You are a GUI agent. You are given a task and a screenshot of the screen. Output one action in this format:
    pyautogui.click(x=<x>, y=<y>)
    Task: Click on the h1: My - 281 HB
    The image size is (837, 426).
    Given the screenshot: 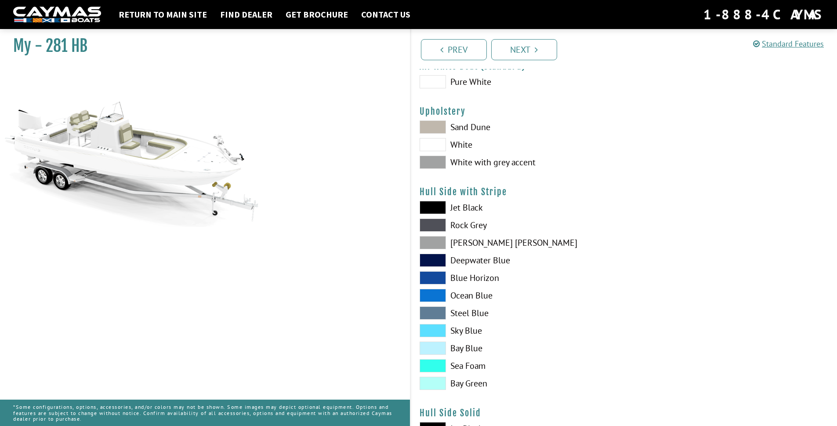 What is the action you would take?
    pyautogui.click(x=200, y=46)
    